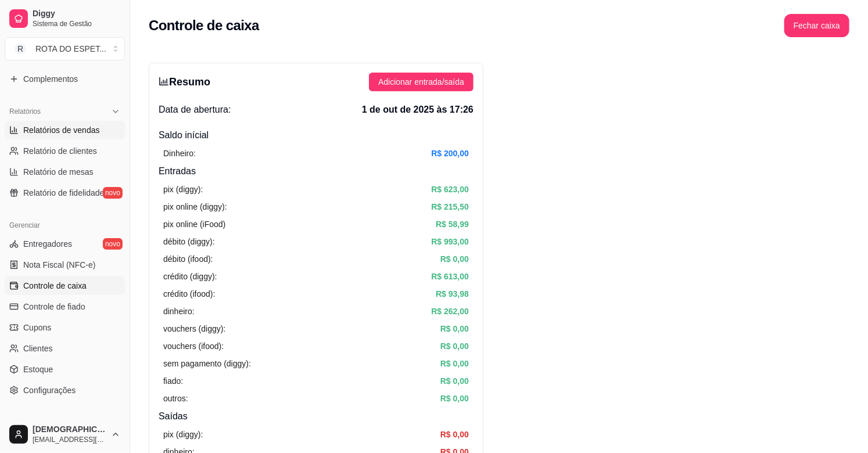  I want to click on button: Fechar caixa, so click(816, 25).